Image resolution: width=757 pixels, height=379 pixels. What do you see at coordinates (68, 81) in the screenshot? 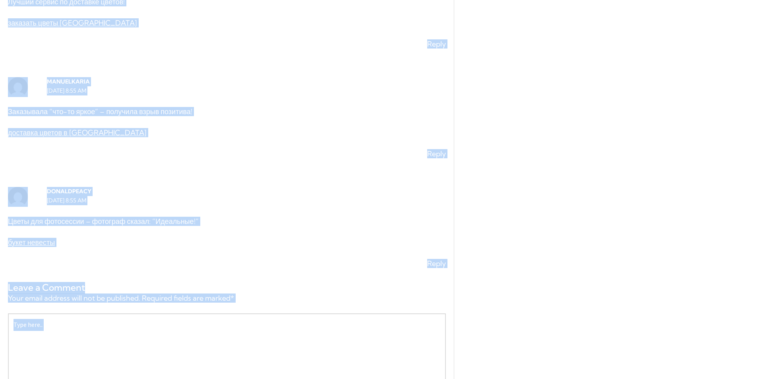
I see `b: Manuelkaria` at bounding box center [68, 81].